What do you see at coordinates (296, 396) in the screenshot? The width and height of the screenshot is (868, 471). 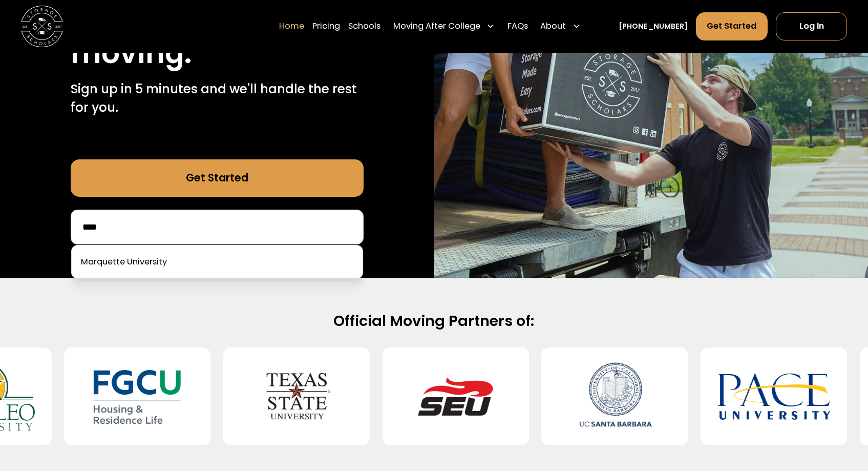 I see `img: Texas State University` at bounding box center [296, 396].